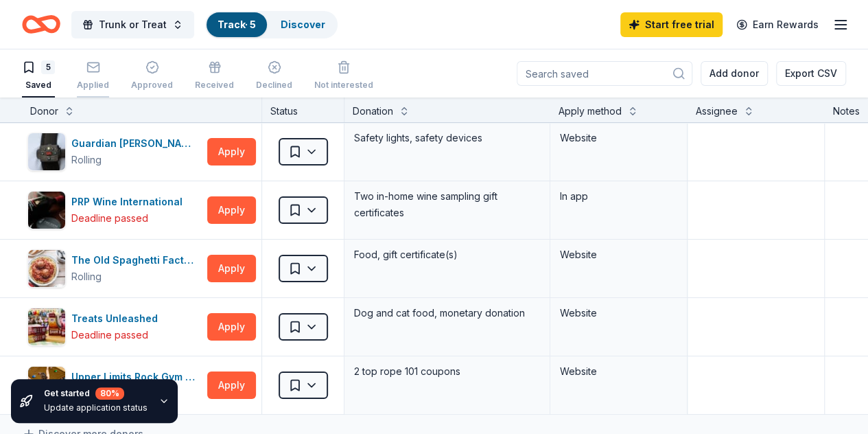 The image size is (868, 434). Describe the element at coordinates (344, 77) in the screenshot. I see `button: Not interested` at that location.